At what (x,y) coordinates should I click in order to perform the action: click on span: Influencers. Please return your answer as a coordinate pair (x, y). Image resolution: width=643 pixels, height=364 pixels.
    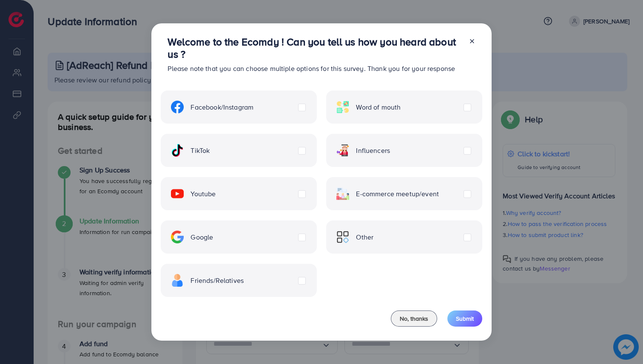
    Looking at the image, I should click on (373, 151).